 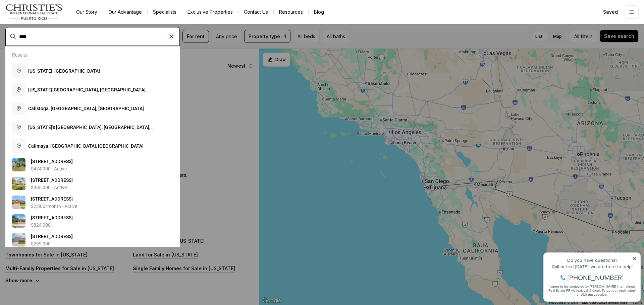 I want to click on a: Resources, so click(x=291, y=12).